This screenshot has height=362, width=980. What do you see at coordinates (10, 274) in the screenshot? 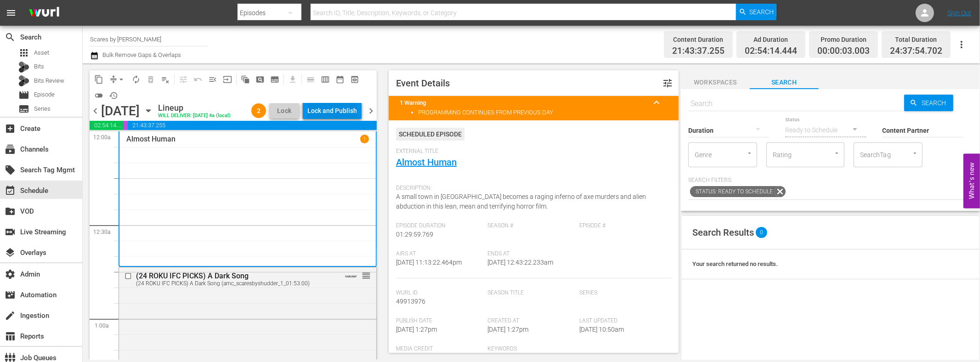
I see `span: Admin` at bounding box center [10, 274].